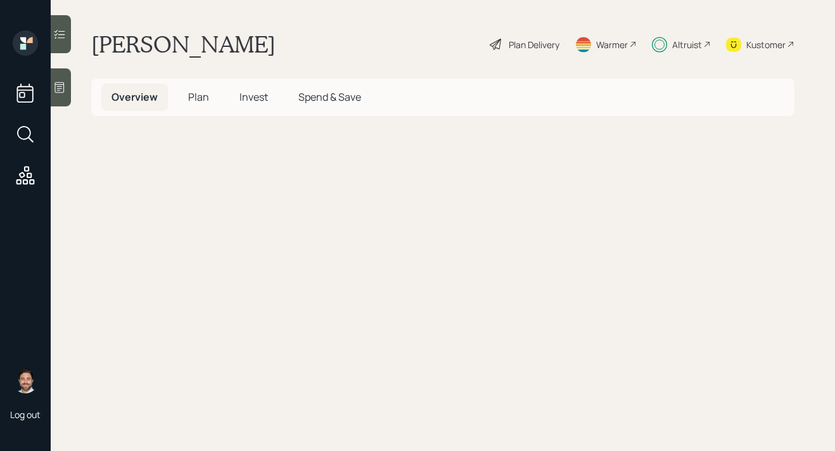 The width and height of the screenshot is (835, 451). Describe the element at coordinates (329, 97) in the screenshot. I see `span: Spend & Save` at that location.